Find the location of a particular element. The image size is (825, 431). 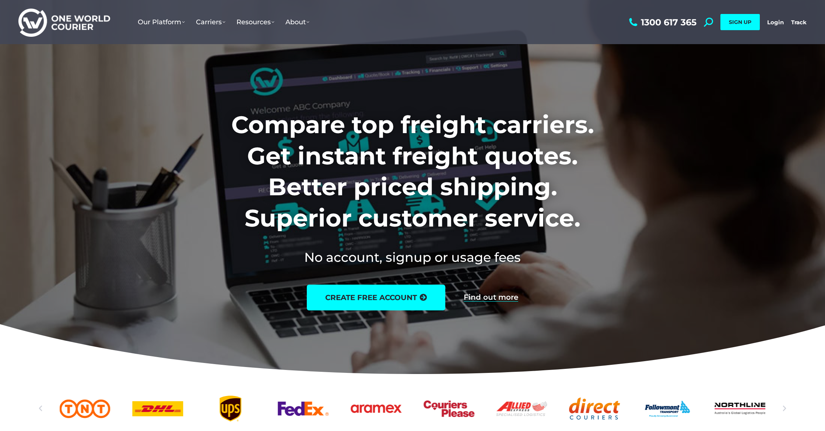

h1: Compare top freight carriers. Get instant freight quotes. Better priced shipping. Superior custom... is located at coordinates (412, 172).